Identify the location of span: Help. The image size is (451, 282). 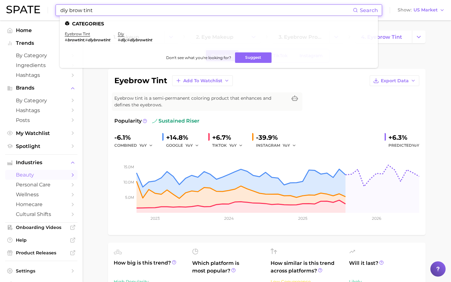
(41, 240).